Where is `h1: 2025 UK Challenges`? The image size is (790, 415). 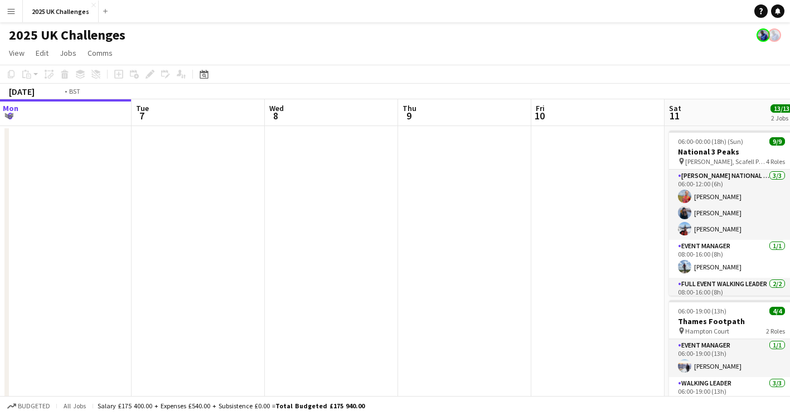 h1: 2025 UK Challenges is located at coordinates (67, 35).